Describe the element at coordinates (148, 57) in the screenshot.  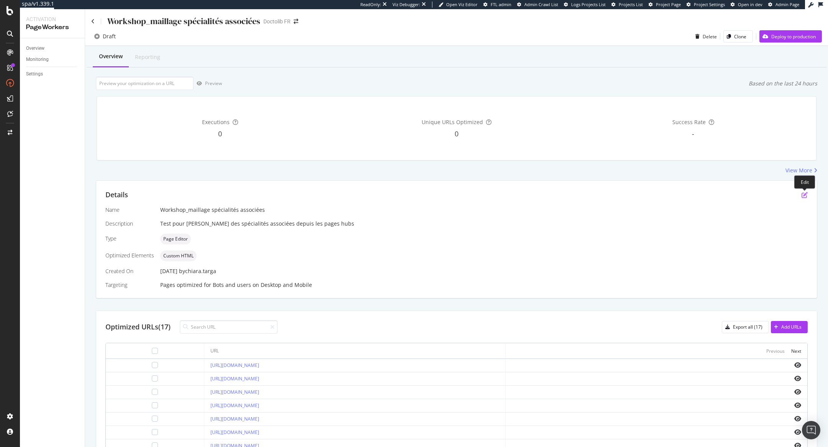
I see `div: Reporting` at that location.